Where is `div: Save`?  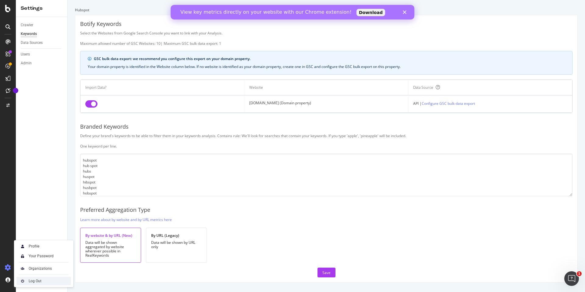
div: Save is located at coordinates (326, 272).